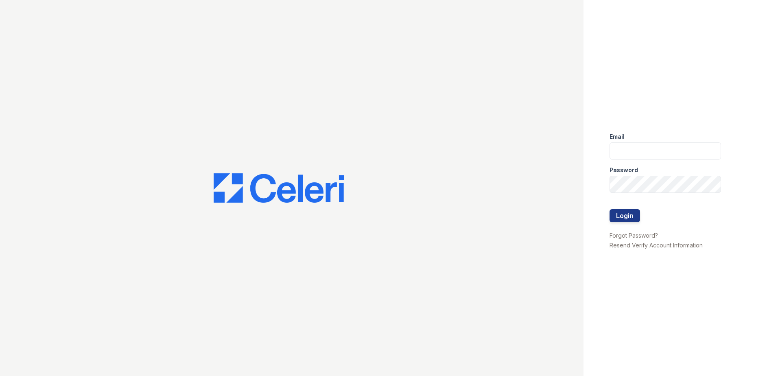 The image size is (778, 376). I want to click on a: Forgot Password?, so click(633, 235).